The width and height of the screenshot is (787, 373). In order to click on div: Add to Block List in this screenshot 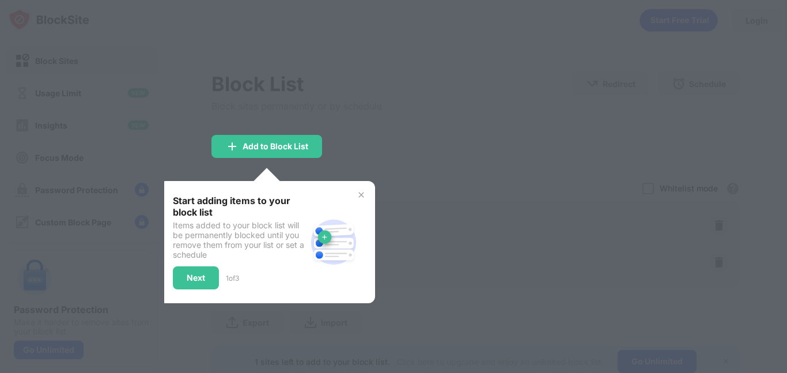, I will do `click(275, 146)`.